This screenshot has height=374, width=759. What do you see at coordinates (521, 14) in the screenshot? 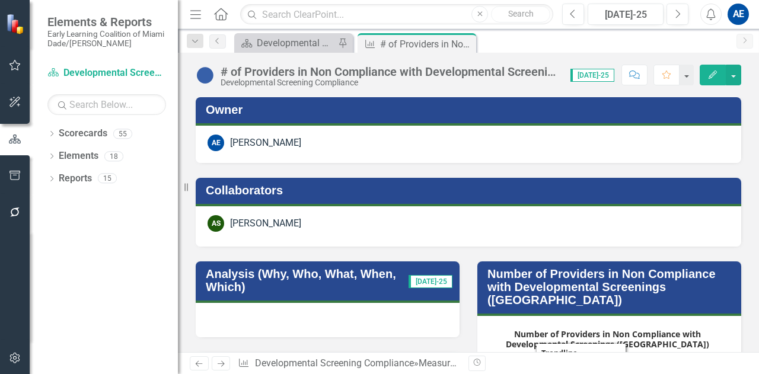
I see `button: Search` at bounding box center [521, 14].